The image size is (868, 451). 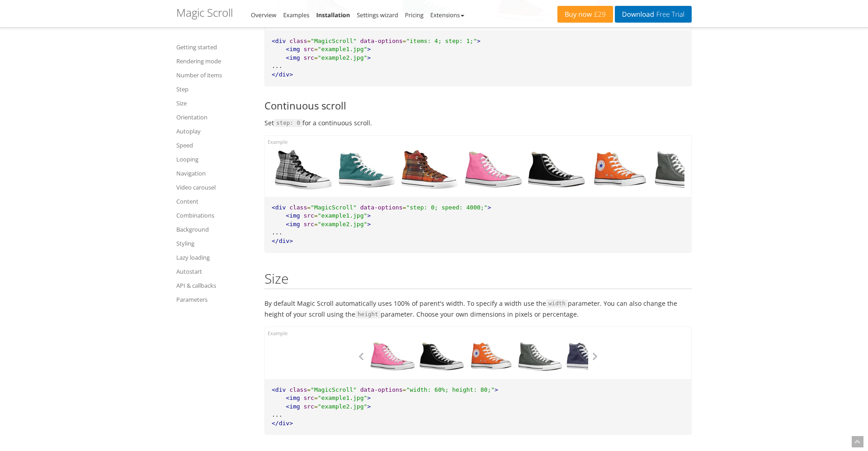 I want to click on span: £29, so click(x=598, y=15).